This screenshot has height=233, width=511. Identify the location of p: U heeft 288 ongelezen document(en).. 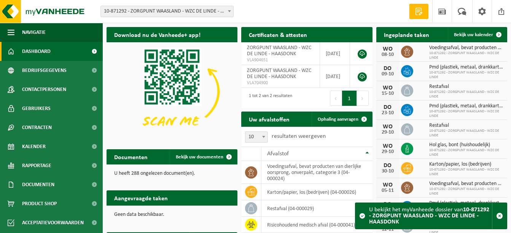
(172, 173).